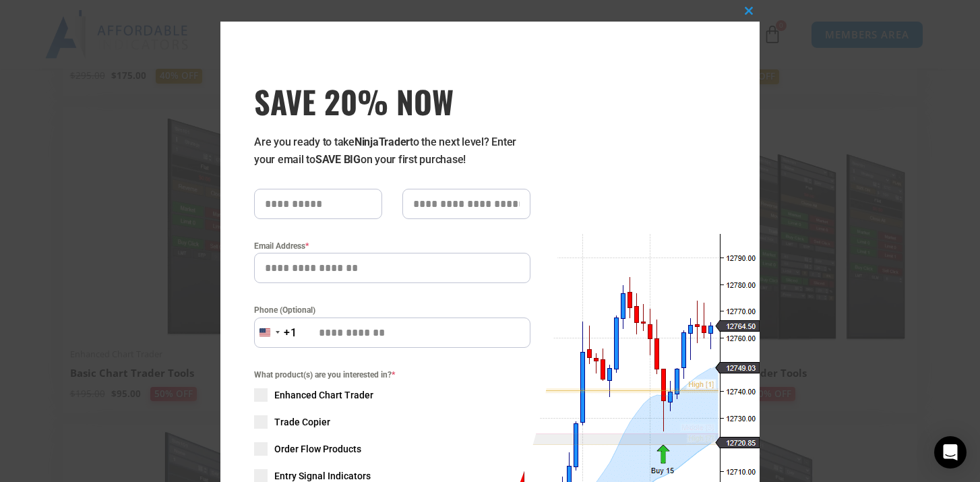 The height and width of the screenshot is (482, 980). What do you see at coordinates (317, 449) in the screenshot?
I see `span: Order Flow Products` at bounding box center [317, 449].